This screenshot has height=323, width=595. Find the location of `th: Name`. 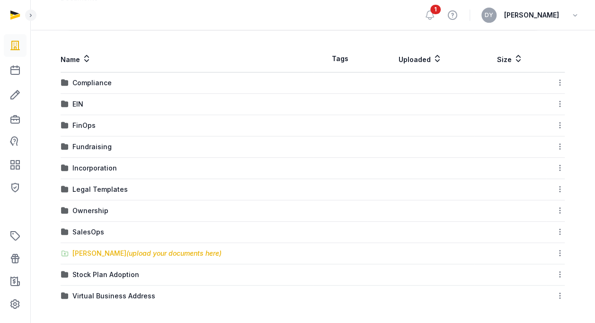

th: Name is located at coordinates (186, 59).